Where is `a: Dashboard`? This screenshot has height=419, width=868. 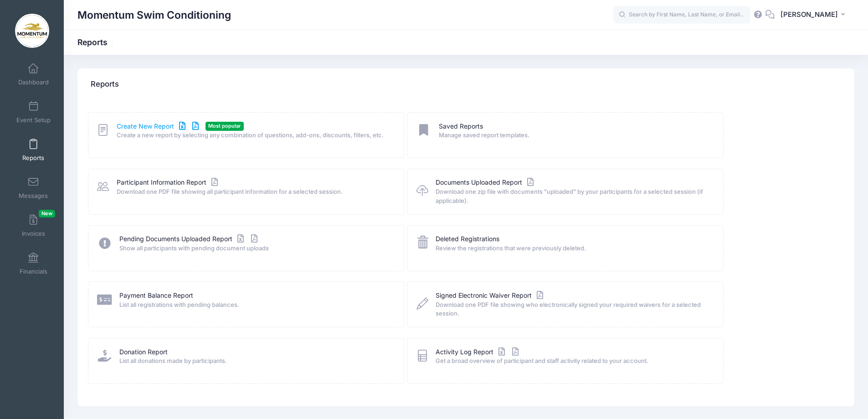 a: Dashboard is located at coordinates (34, 75).